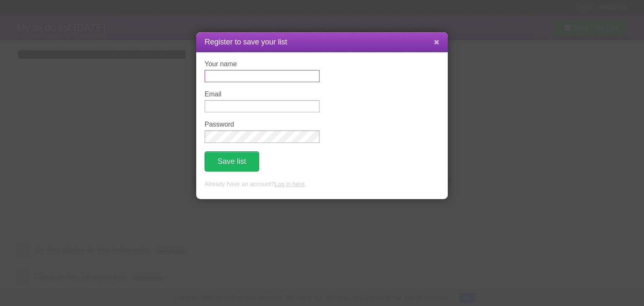 The height and width of the screenshot is (306, 644). I want to click on label: Your name, so click(262, 64).